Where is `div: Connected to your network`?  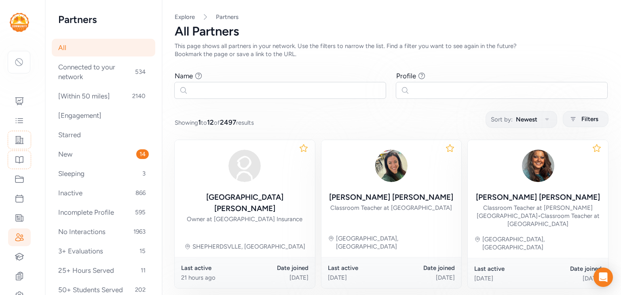
div: Connected to your network is located at coordinates (103, 72).